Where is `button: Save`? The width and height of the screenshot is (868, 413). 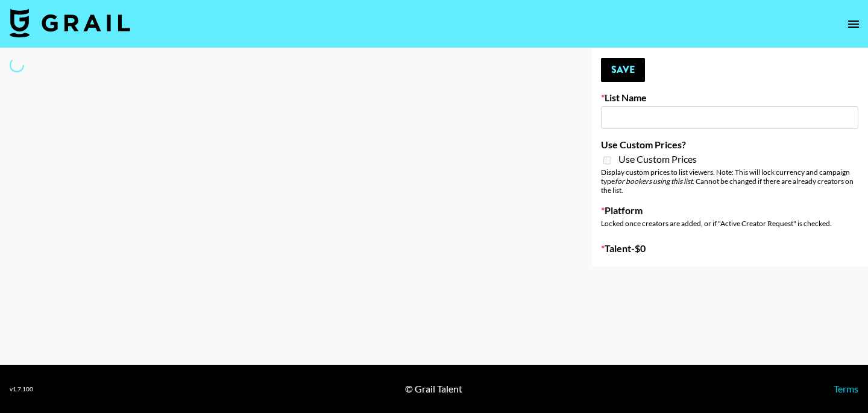 button: Save is located at coordinates (623, 70).